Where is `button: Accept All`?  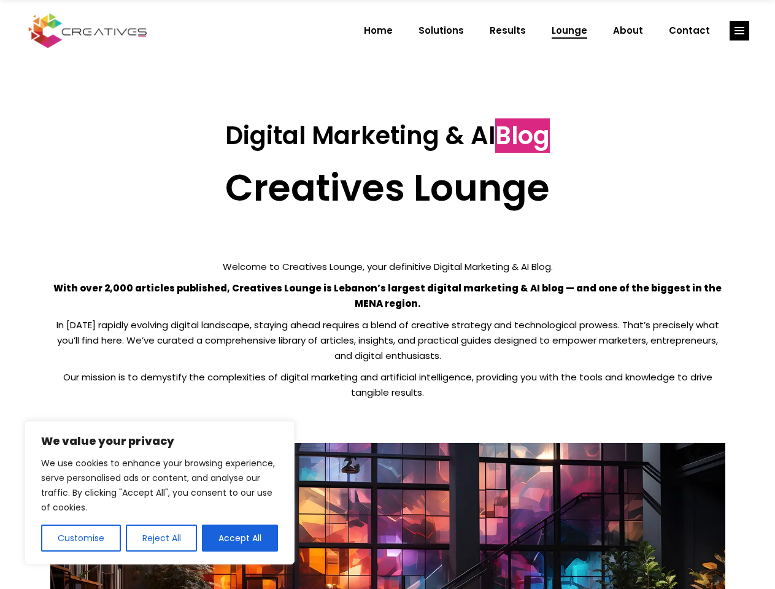 button: Accept All is located at coordinates (240, 538).